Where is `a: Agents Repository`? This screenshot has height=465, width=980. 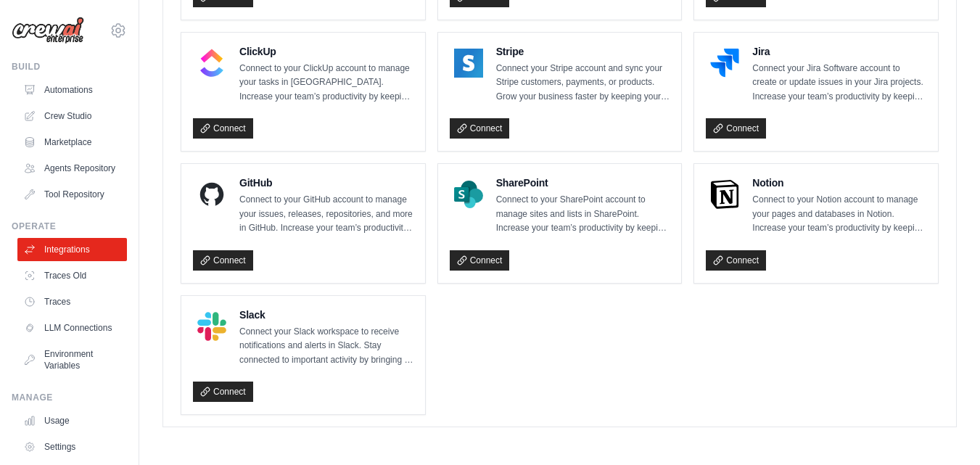 a: Agents Repository is located at coordinates (72, 168).